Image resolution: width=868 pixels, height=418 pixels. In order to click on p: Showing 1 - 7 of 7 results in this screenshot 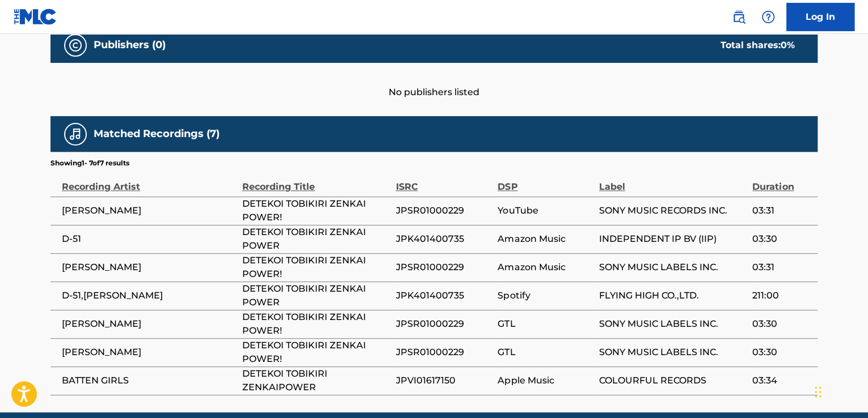, I will do `click(90, 163)`.